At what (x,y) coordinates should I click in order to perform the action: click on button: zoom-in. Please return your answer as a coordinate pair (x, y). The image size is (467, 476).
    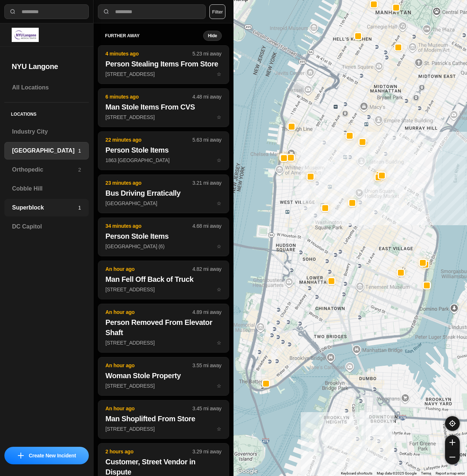
    Looking at the image, I should click on (452, 442).